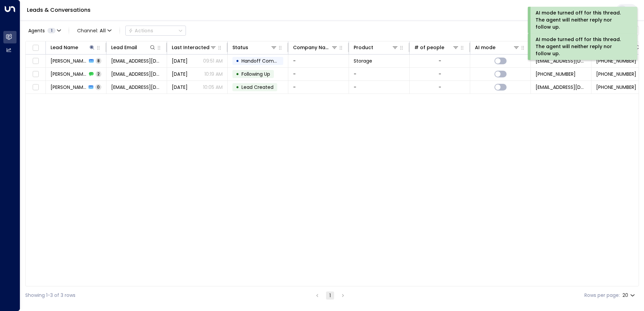  What do you see at coordinates (44, 31) in the screenshot?
I see `button: Agents1` at bounding box center [44, 31].